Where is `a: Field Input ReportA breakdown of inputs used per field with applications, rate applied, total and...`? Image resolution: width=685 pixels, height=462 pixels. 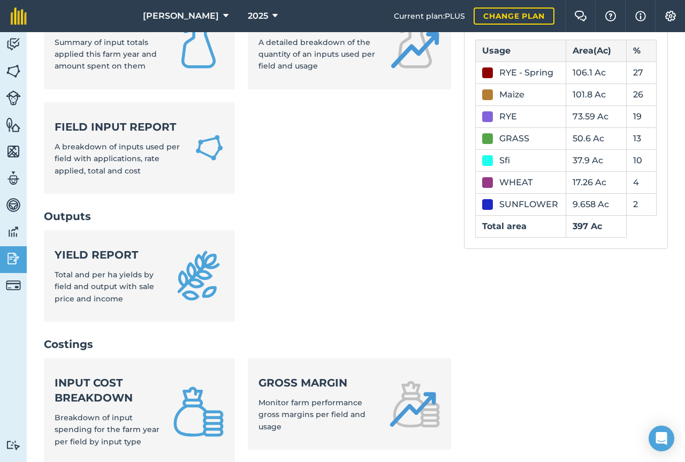
a: Field Input ReportA breakdown of inputs used per field with applications, rate applied, total and... is located at coordinates (139, 148).